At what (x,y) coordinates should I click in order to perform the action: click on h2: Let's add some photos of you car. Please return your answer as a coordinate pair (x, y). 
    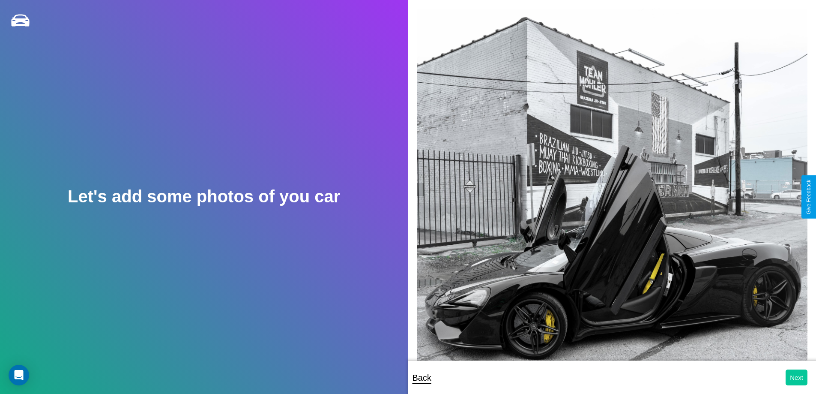
    Looking at the image, I should click on (204, 196).